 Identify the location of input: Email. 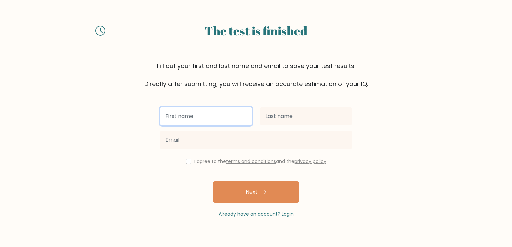
(256, 140).